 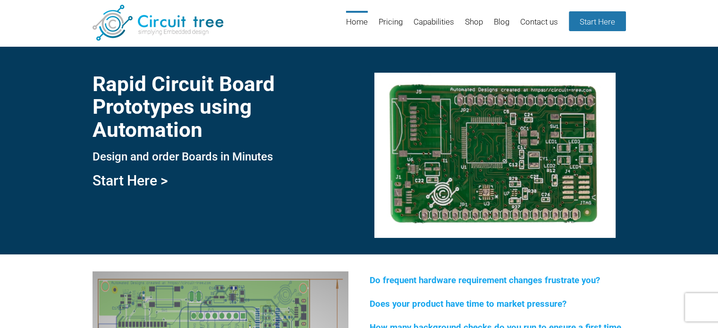 What do you see at coordinates (130, 180) in the screenshot?
I see `a: Start Here >` at bounding box center [130, 180].